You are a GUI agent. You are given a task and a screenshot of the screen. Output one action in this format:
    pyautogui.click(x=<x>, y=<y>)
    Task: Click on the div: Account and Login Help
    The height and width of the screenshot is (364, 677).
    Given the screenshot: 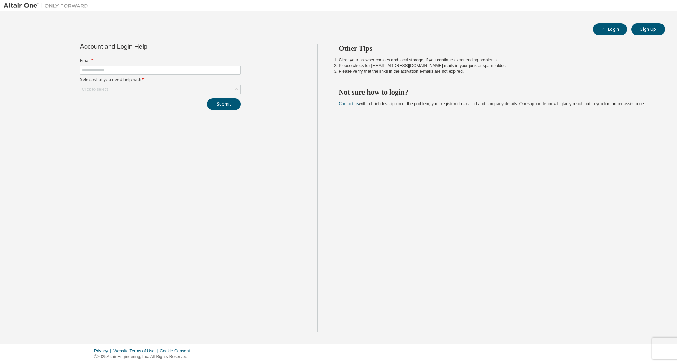 What is the action you would take?
    pyautogui.click(x=144, y=47)
    